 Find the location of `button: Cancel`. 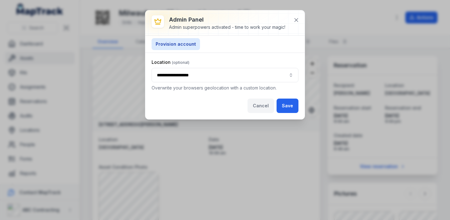

button: Cancel is located at coordinates (261, 106).